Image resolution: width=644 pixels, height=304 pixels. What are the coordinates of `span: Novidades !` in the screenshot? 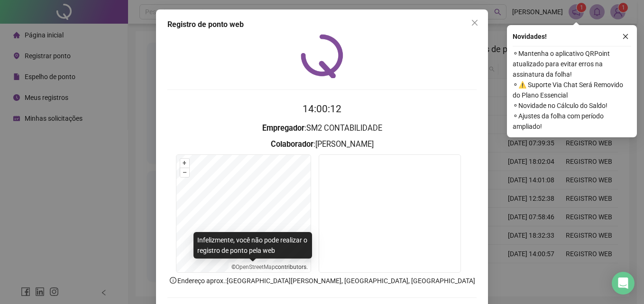 It's located at (529, 36).